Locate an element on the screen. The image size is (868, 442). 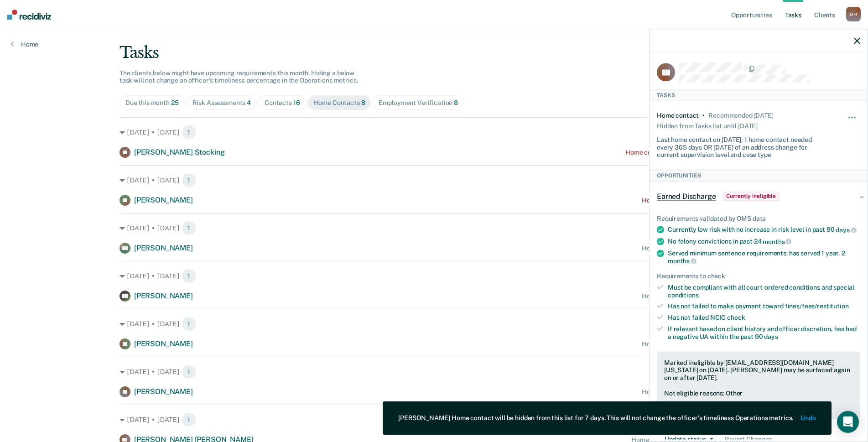
div: Home Contacts is located at coordinates (339, 102).